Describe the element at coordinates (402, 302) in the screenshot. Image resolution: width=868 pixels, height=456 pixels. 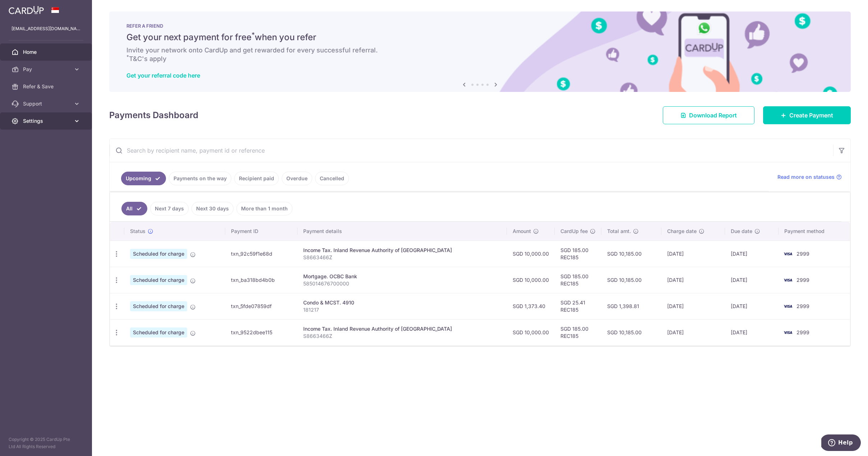
I see `div: Condo & MCST. 4910` at that location.